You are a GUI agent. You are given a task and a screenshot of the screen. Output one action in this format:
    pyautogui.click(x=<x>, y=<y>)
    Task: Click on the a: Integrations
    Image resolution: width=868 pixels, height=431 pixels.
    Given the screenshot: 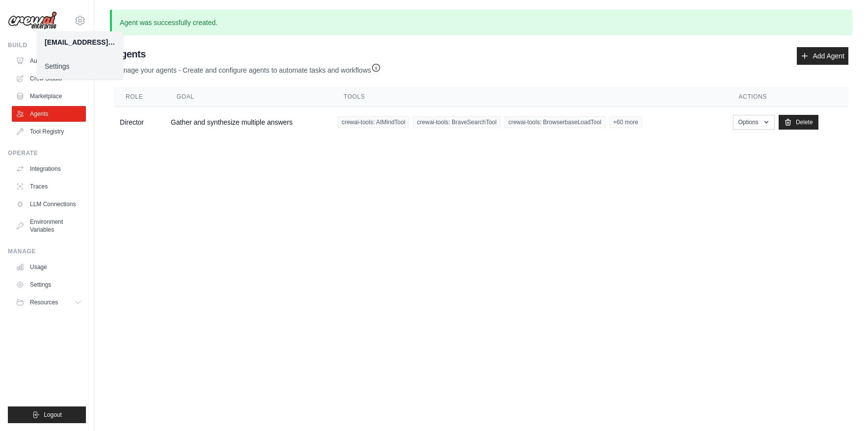 What is the action you would take?
    pyautogui.click(x=49, y=169)
    